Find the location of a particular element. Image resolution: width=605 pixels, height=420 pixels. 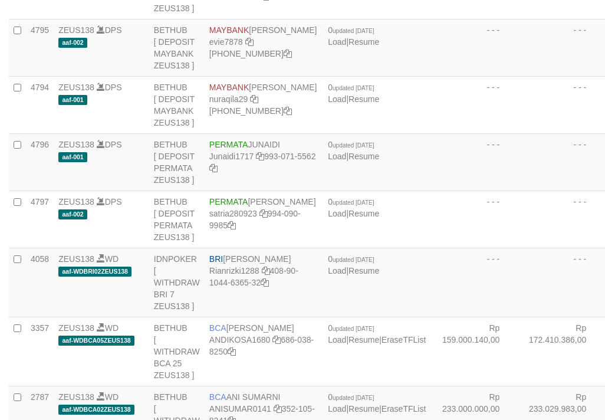

td: 4794 is located at coordinates (39, 104).